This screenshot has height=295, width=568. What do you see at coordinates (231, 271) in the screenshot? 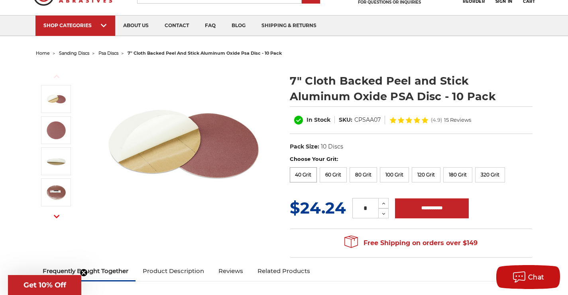
I see `a: Reviews` at bounding box center [231, 271].